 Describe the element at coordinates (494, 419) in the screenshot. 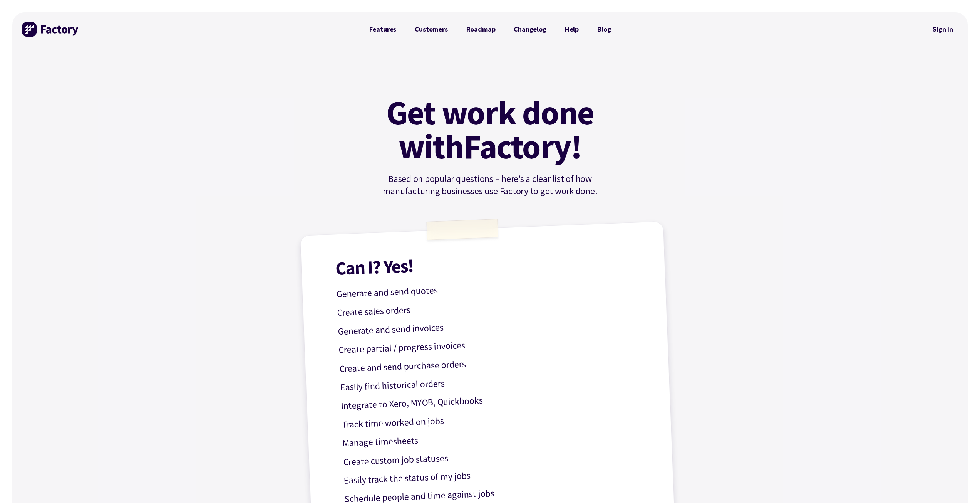

I see `p: Track time worked on jobs` at that location.